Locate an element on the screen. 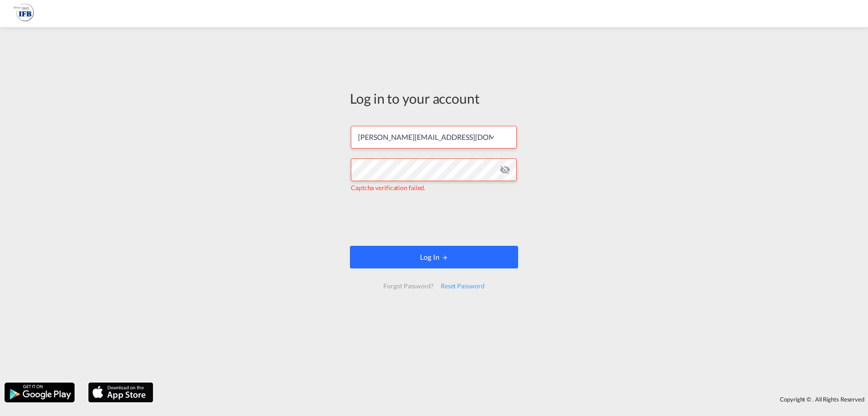 Image resolution: width=868 pixels, height=416 pixels. button: LOGIN is located at coordinates (434, 257).